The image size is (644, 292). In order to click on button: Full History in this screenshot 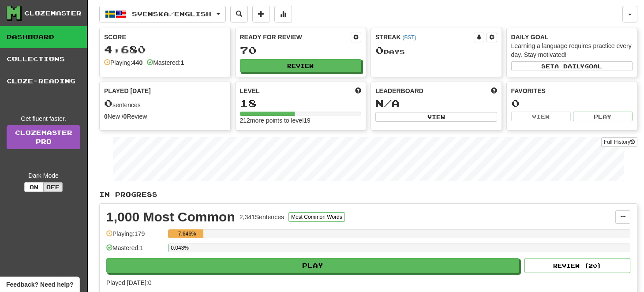, I will do `click(619, 142)`.